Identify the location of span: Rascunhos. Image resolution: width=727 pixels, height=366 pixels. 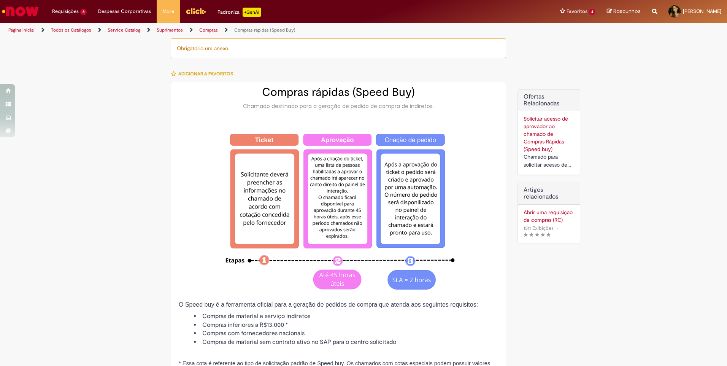
(627, 11).